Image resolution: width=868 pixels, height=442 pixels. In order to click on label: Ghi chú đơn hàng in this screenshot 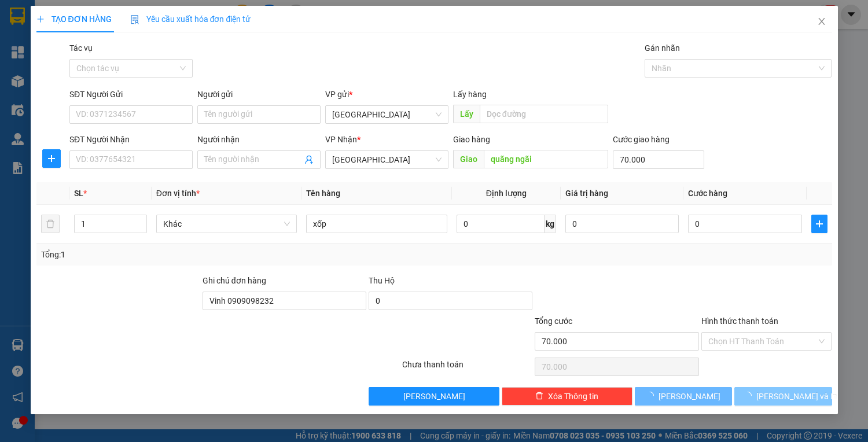, I will do `click(234, 280)`.